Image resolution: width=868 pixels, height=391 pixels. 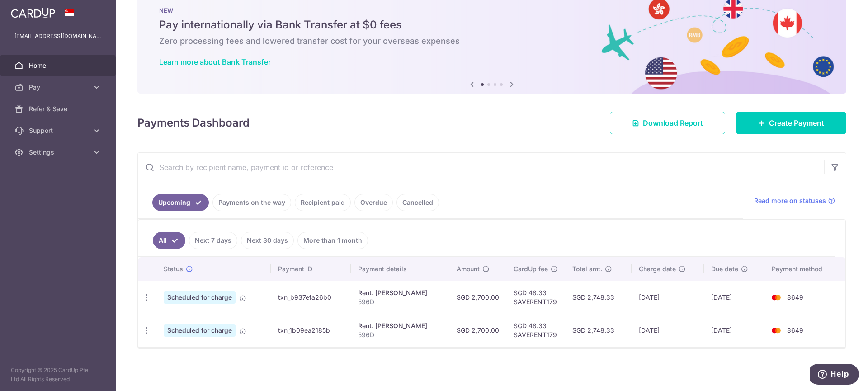 What do you see at coordinates (400, 270) in the screenshot?
I see `th: Payment details` at bounding box center [400, 270].